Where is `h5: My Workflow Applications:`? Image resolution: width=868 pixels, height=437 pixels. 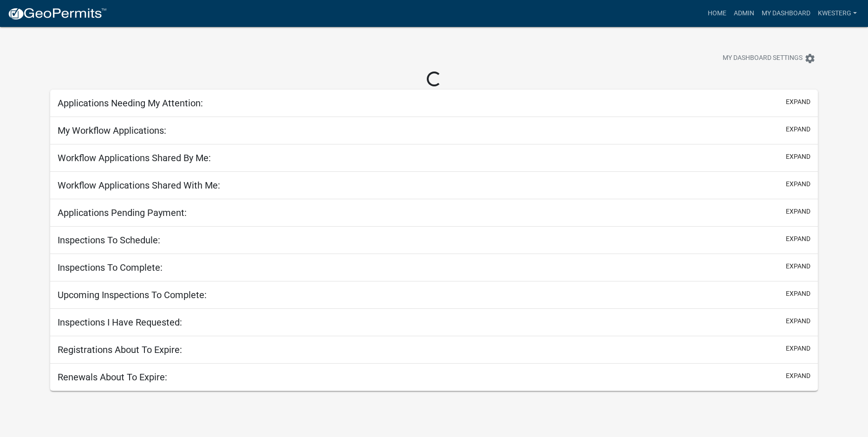 h5: My Workflow Applications: is located at coordinates (112, 131).